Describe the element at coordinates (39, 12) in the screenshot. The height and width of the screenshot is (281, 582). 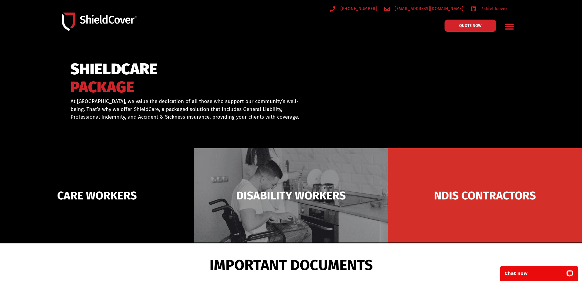
I see `p: Chat now` at that location.